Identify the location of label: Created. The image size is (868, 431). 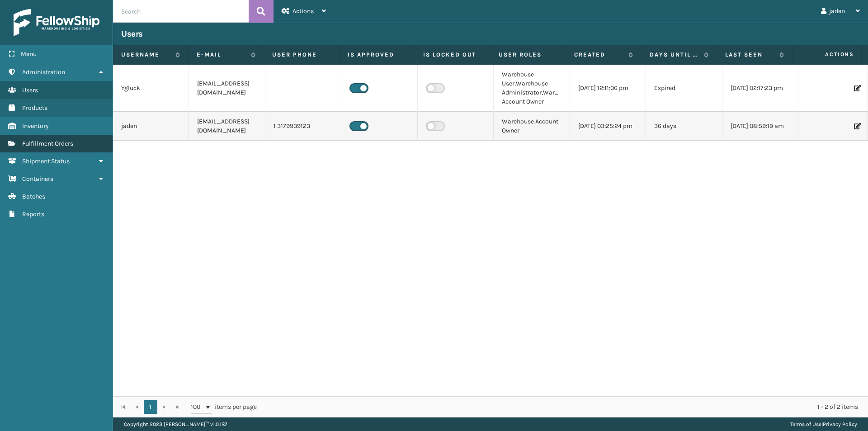
(599, 55).